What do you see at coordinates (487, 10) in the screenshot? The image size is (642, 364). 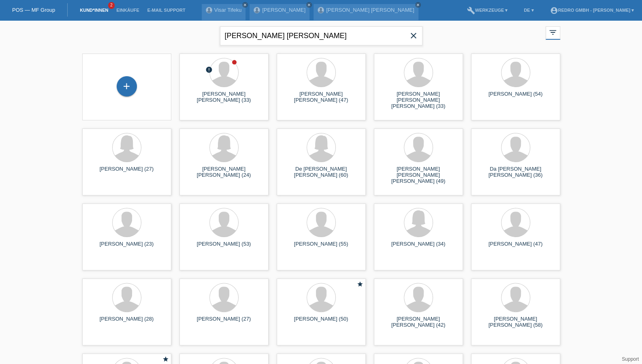 I see `a: buildWerkzeuge ▾` at bounding box center [487, 10].